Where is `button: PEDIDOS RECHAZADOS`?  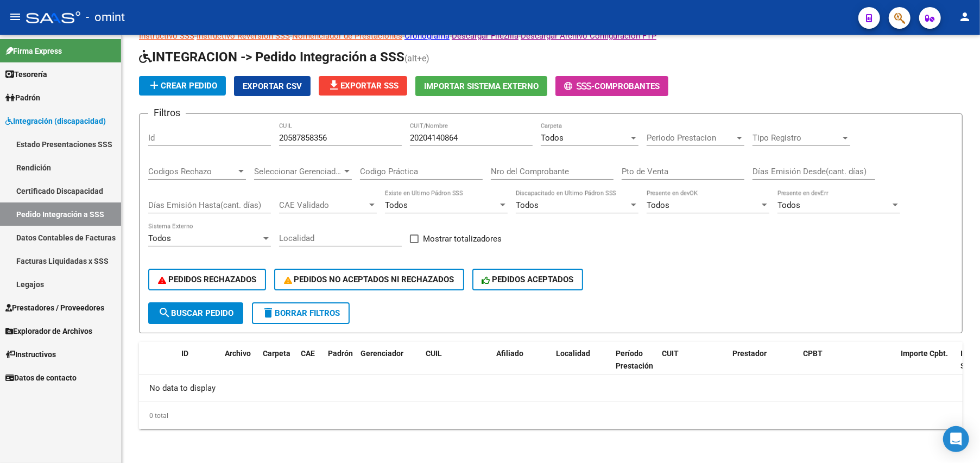 button: PEDIDOS RECHAZADOS is located at coordinates (207, 279).